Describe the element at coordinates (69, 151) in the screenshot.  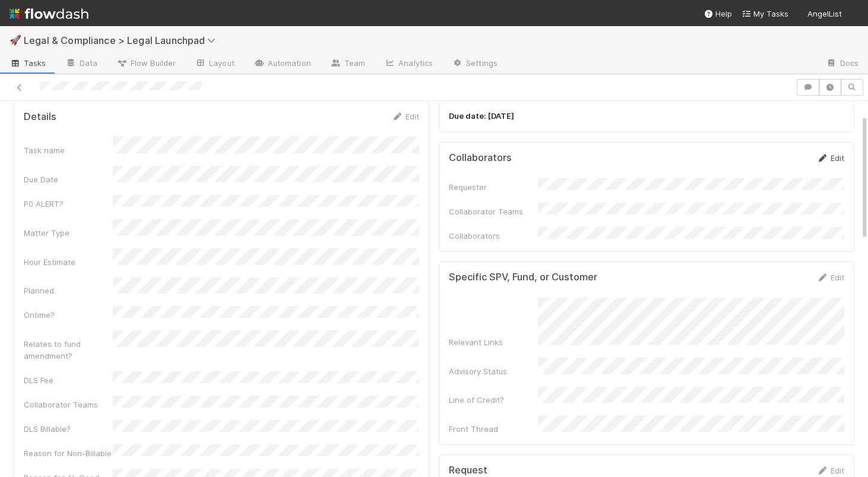
I see `div: Task name` at that location.